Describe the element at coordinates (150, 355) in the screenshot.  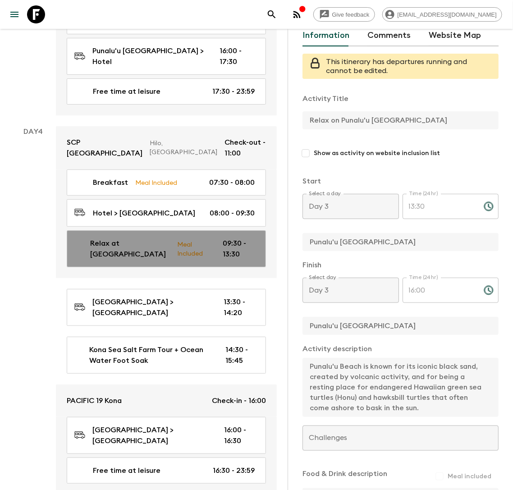
I see `p: Kona Sea Salt Farm Tour + Ocean Water Foot Soak` at that location.